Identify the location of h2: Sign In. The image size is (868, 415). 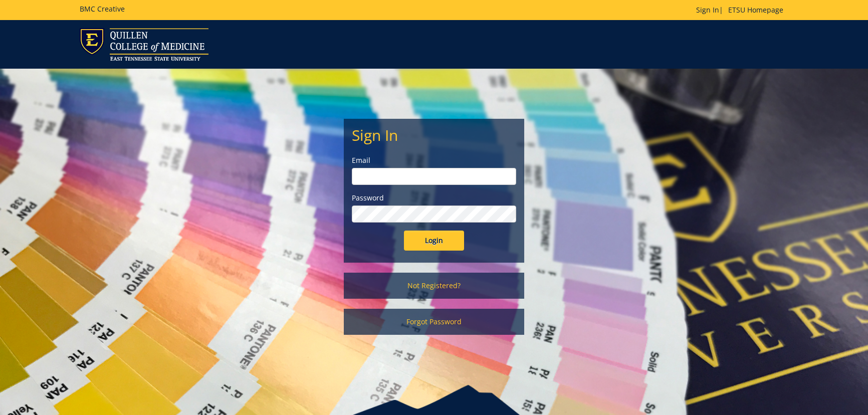
(434, 135).